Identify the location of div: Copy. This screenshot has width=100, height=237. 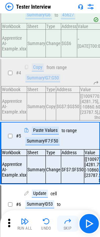
(38, 68).